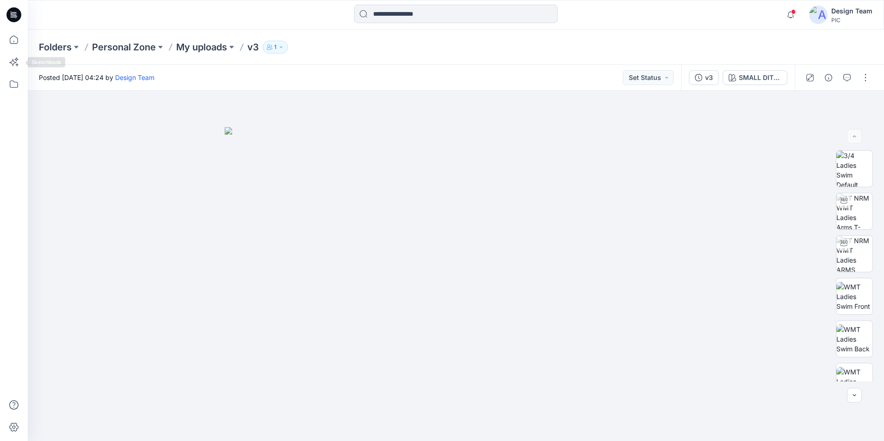 The height and width of the screenshot is (441, 884). What do you see at coordinates (124, 47) in the screenshot?
I see `a: Personal Zone` at bounding box center [124, 47].